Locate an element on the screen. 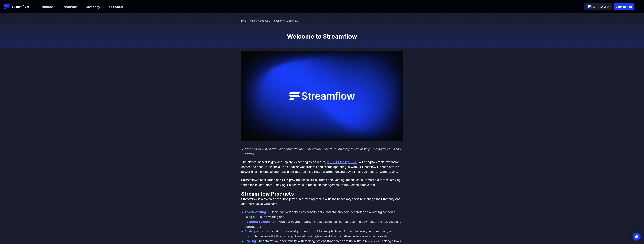 The image size is (644, 244). img: Welcome to Streamflow is located at coordinates (322, 96).